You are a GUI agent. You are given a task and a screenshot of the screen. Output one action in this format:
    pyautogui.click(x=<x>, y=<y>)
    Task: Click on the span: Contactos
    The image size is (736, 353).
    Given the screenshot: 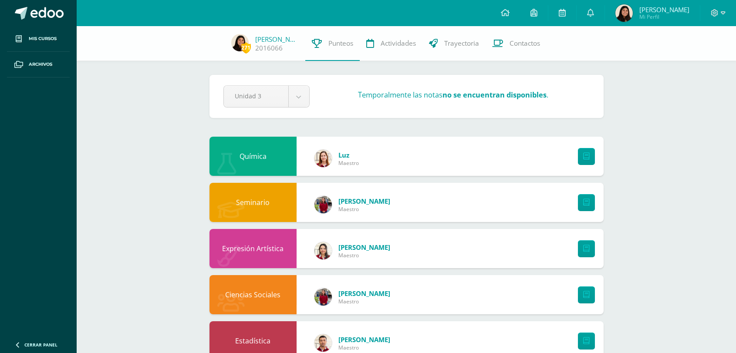 What is the action you would take?
    pyautogui.click(x=525, y=43)
    